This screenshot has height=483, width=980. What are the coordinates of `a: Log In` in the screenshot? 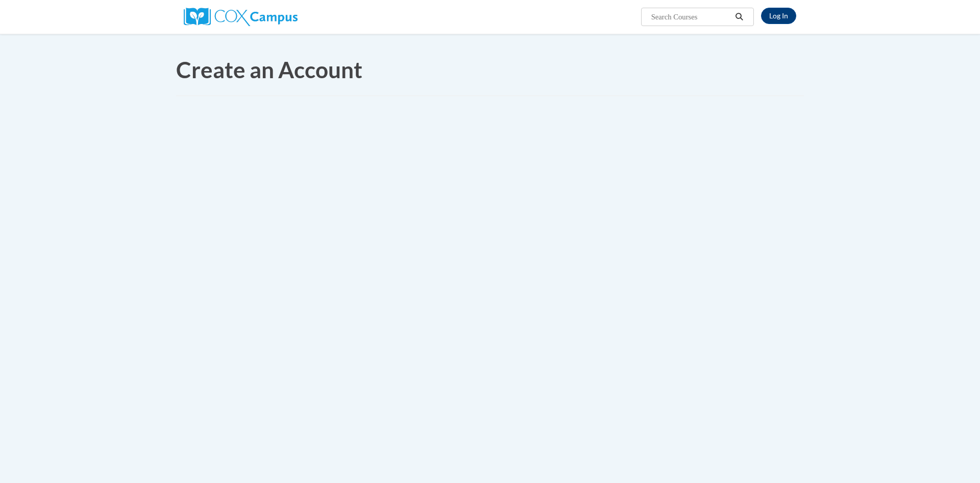 It's located at (779, 16).